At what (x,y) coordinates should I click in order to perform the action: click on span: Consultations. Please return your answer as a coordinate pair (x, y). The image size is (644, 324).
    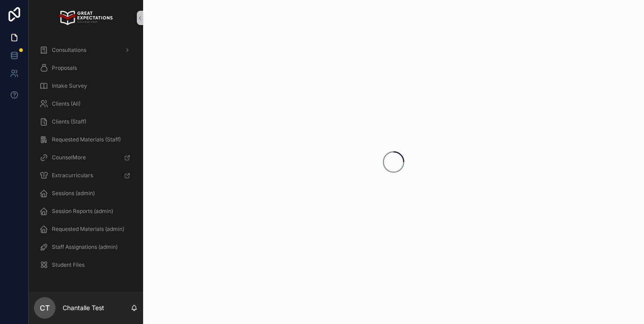
    Looking at the image, I should click on (69, 50).